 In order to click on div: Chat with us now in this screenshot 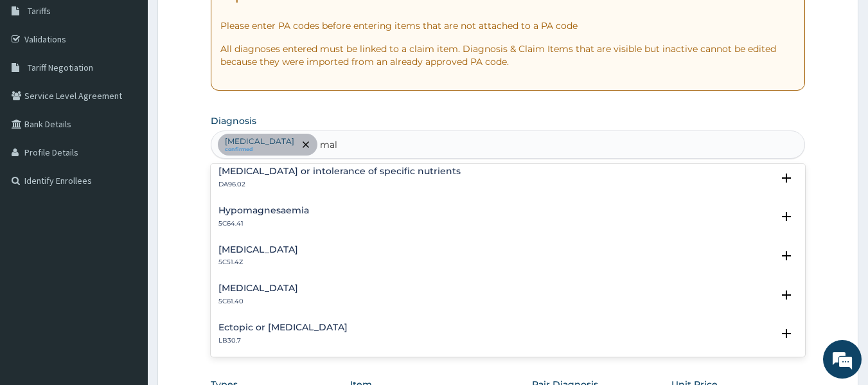, I will do `click(141, 80)`.